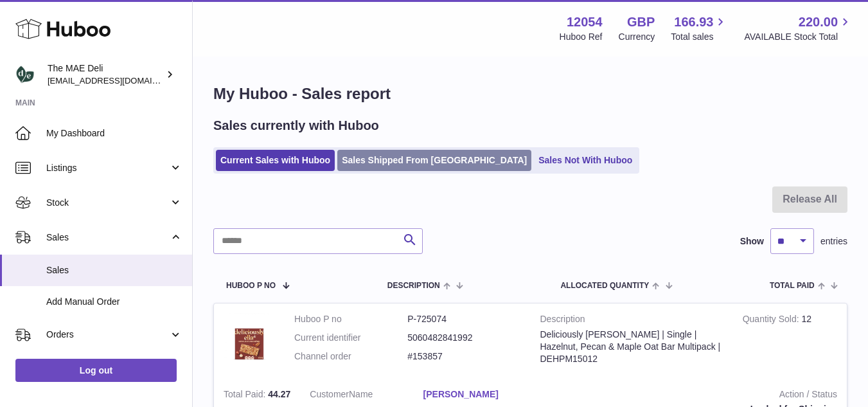 This screenshot has height=407, width=868. I want to click on span: Listings, so click(108, 167).